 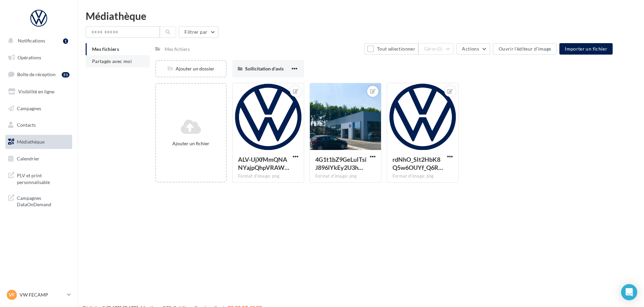 What do you see at coordinates (191, 69) in the screenshot?
I see `div: Ajouter un dossier` at bounding box center [191, 69].